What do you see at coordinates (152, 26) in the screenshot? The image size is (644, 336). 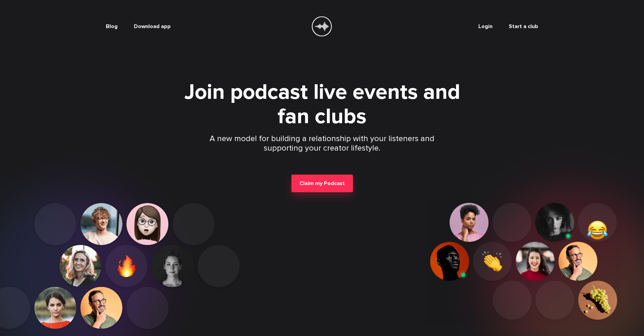 I see `button: Download app` at bounding box center [152, 26].